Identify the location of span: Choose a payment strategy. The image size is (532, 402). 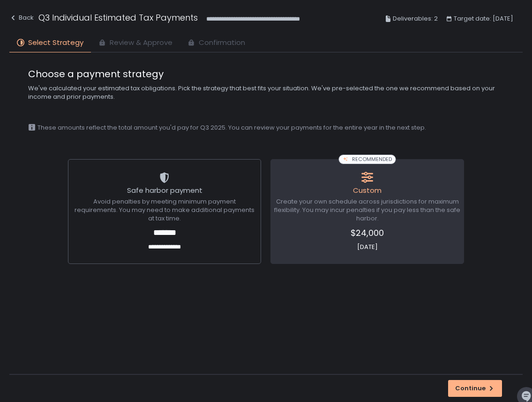
(266, 74).